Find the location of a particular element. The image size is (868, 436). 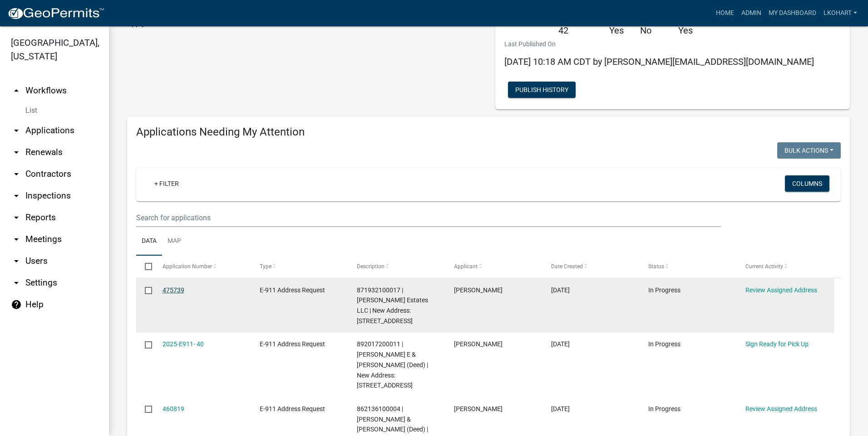

a: Map is located at coordinates (174, 242).